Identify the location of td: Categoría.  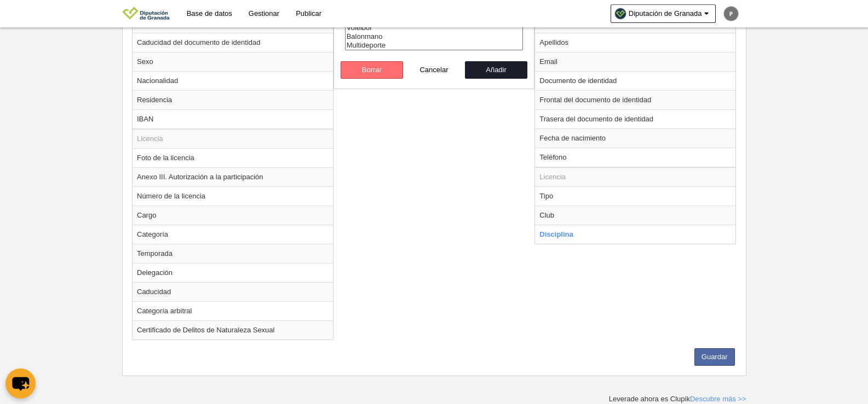
(233, 234).